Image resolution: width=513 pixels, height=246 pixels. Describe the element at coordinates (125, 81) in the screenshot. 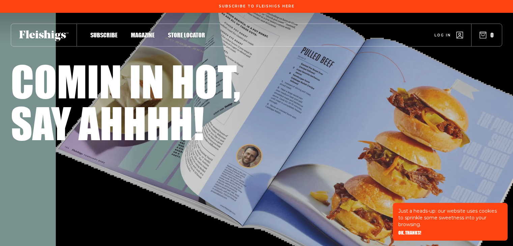

I see `h1: Comin in hot,` at that location.